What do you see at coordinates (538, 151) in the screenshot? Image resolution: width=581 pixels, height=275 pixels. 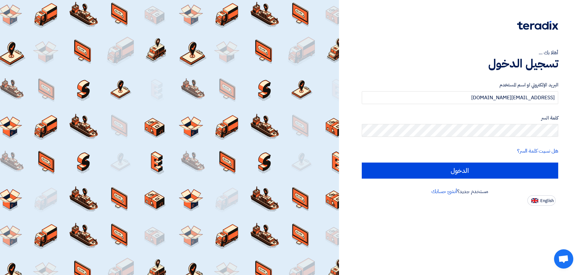 I see `a: هل نسيت كلمة السر؟` at bounding box center [538, 151].